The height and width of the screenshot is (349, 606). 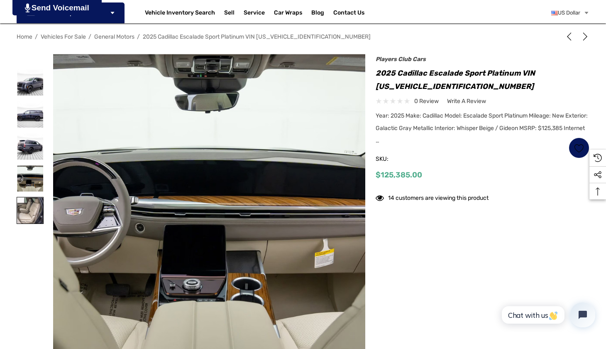 I want to click on svg: Social Media, so click(x=597, y=175).